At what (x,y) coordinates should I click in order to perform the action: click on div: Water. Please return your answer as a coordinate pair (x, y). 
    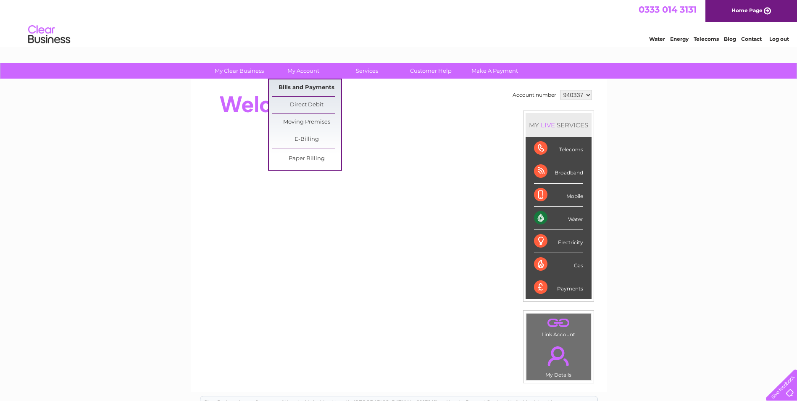
    Looking at the image, I should click on (558, 218).